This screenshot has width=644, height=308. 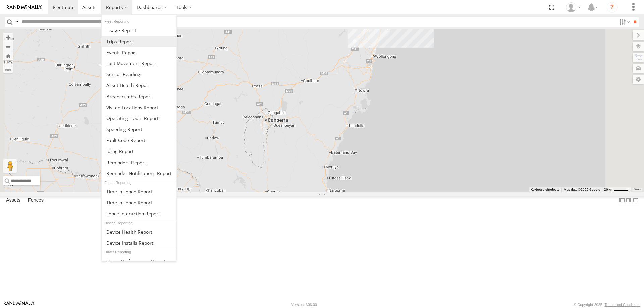 What do you see at coordinates (139, 174) in the screenshot?
I see `a: Service Reminder Notifications Report` at bounding box center [139, 174].